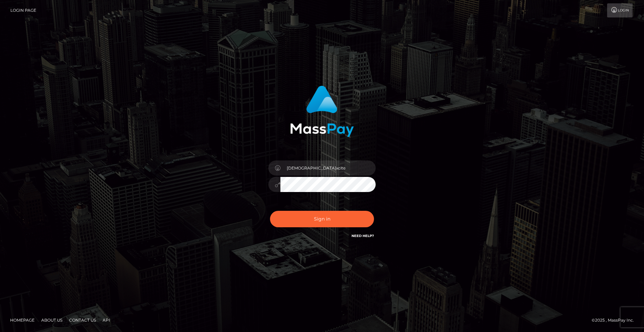 The height and width of the screenshot is (332, 644). What do you see at coordinates (620, 11) in the screenshot?
I see `a: Login` at bounding box center [620, 11].